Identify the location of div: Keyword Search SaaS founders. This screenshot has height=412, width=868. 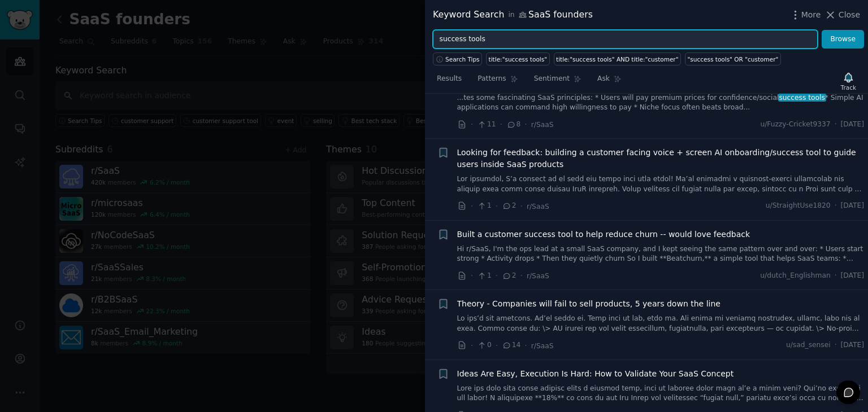
(513, 15).